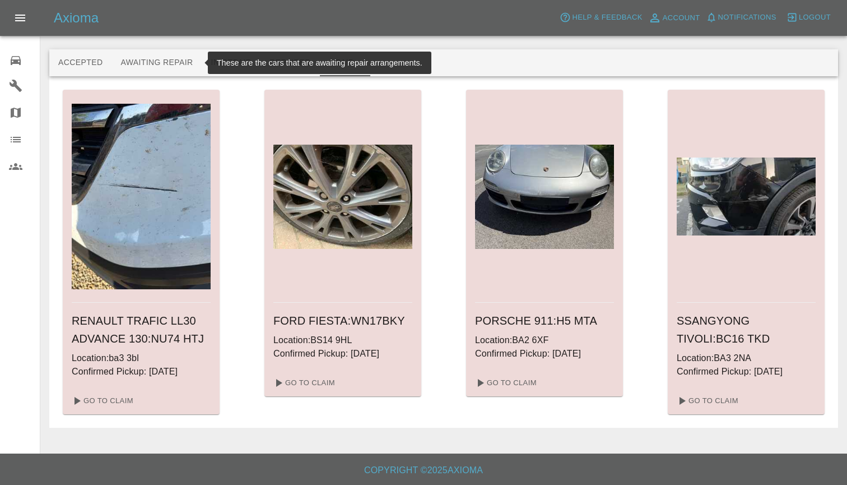 The image size is (847, 485). What do you see at coordinates (601, 17) in the screenshot?
I see `button: Help & Feedback` at bounding box center [601, 17].